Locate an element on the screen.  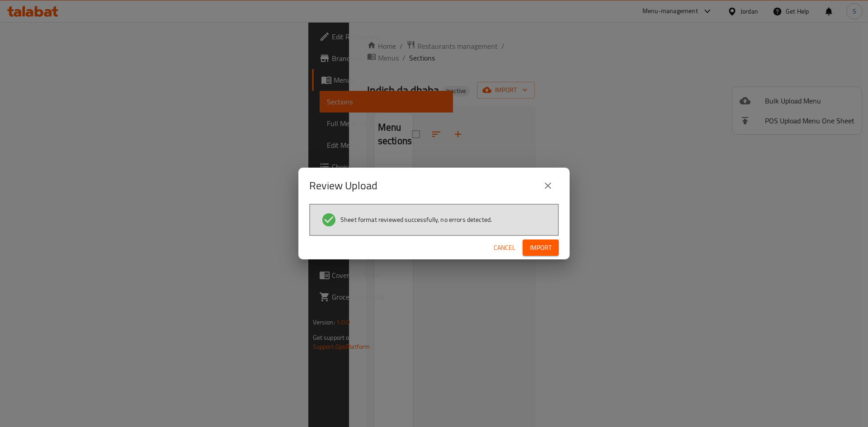
span: Import is located at coordinates (541, 248).